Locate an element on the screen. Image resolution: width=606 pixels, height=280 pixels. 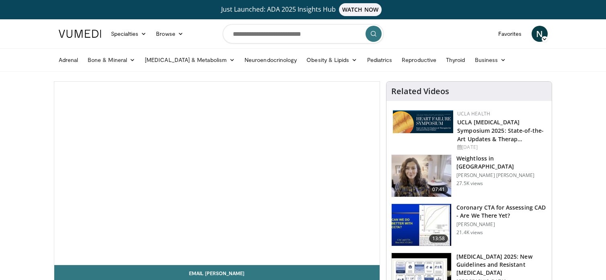
video-js: Video Player is located at coordinates (217, 173).